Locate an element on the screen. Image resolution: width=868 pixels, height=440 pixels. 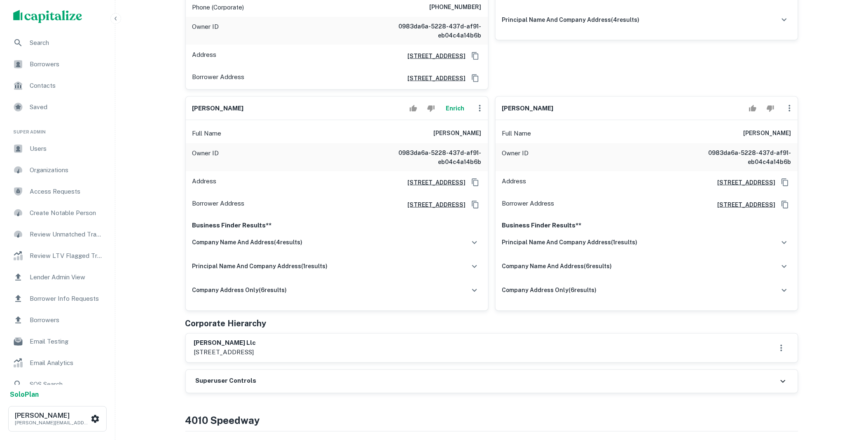
a: Organizations is located at coordinates (57, 170).